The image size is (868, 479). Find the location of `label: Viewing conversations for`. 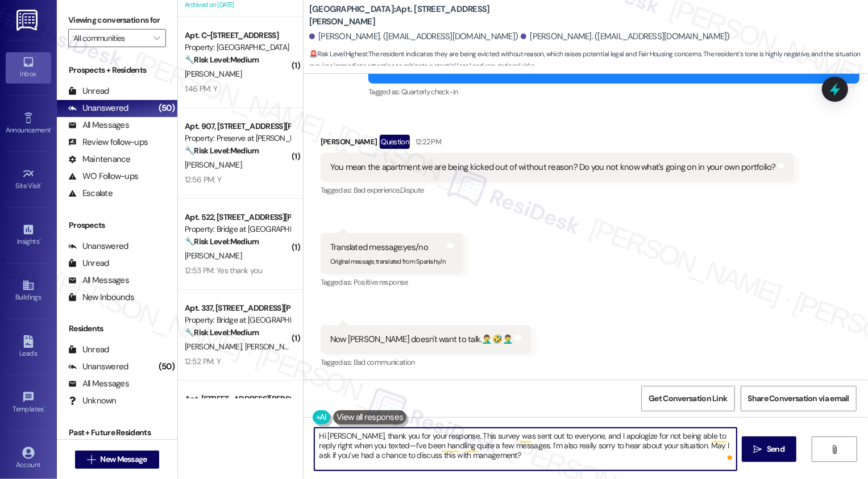

label: Viewing conversations for is located at coordinates (117, 20).